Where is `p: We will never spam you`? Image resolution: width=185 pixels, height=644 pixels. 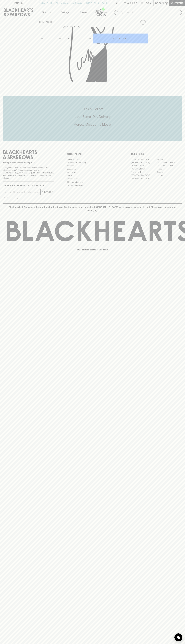 p: We will never spam you is located at coordinates (28, 198).